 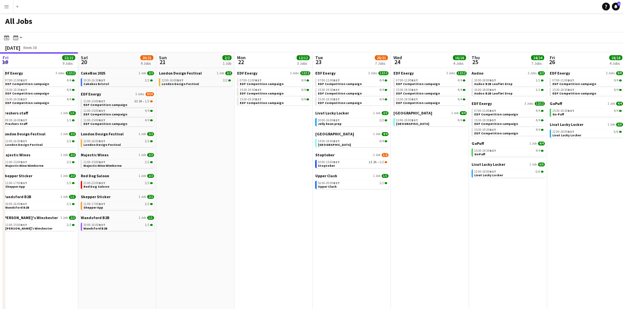 I want to click on span: Audoo, so click(x=477, y=73).